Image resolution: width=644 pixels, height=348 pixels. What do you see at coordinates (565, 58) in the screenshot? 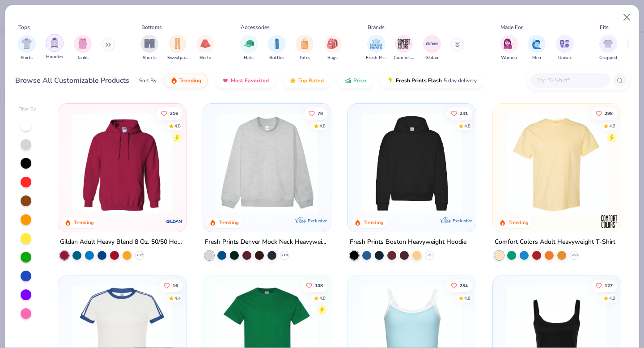
I see `span: Unisex` at bounding box center [565, 58].